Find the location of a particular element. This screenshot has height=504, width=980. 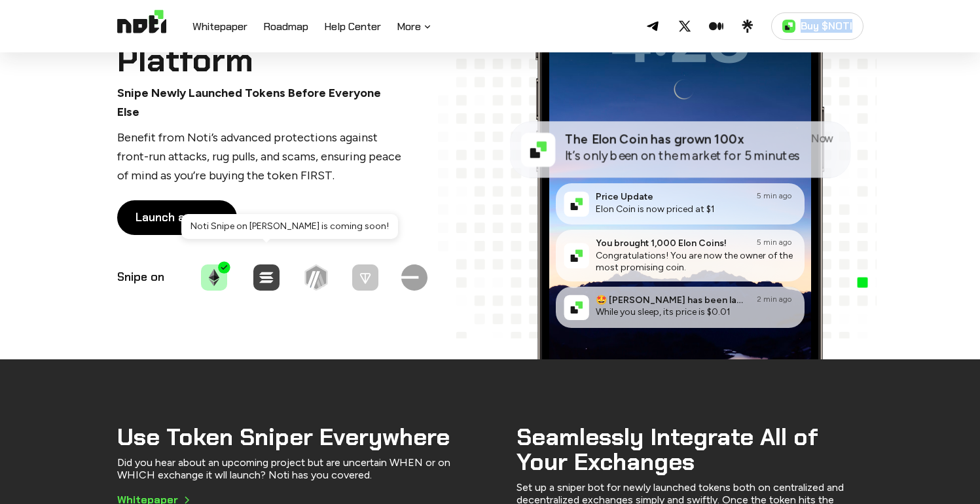

p: Benefit from Noti’s advanced protections against front-run attacks, rug pulls, and scams, ensurin... is located at coordinates (261, 157).